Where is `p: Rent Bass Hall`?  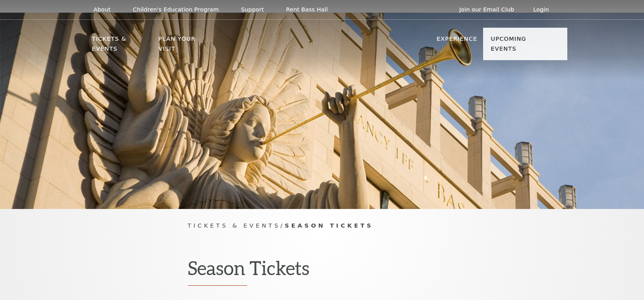 p: Rent Bass Hall is located at coordinates (307, 9).